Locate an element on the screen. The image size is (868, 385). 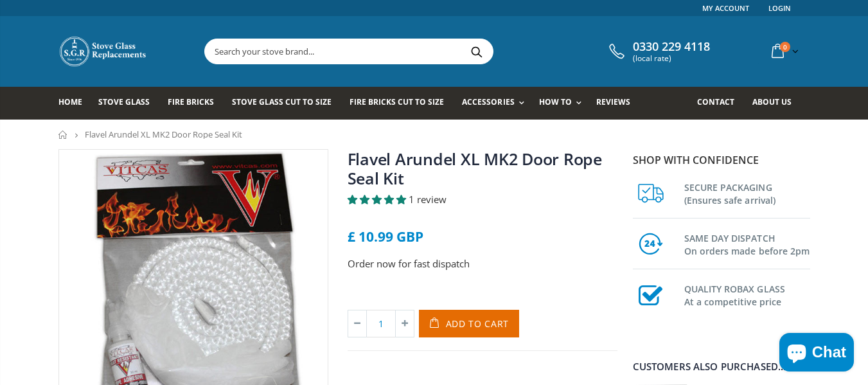
a: Reviews is located at coordinates (618, 103).